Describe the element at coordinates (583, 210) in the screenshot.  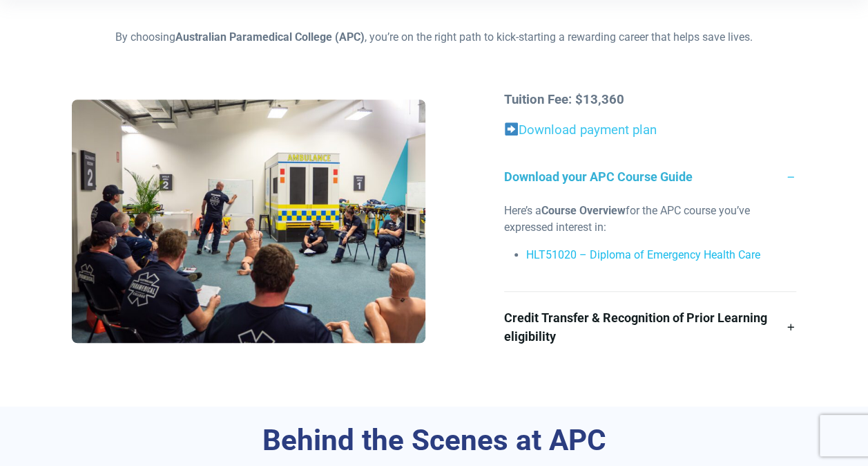
I see `strong: Course Overview` at that location.